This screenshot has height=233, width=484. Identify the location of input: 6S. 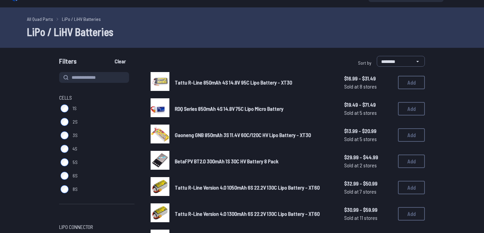
(65, 176).